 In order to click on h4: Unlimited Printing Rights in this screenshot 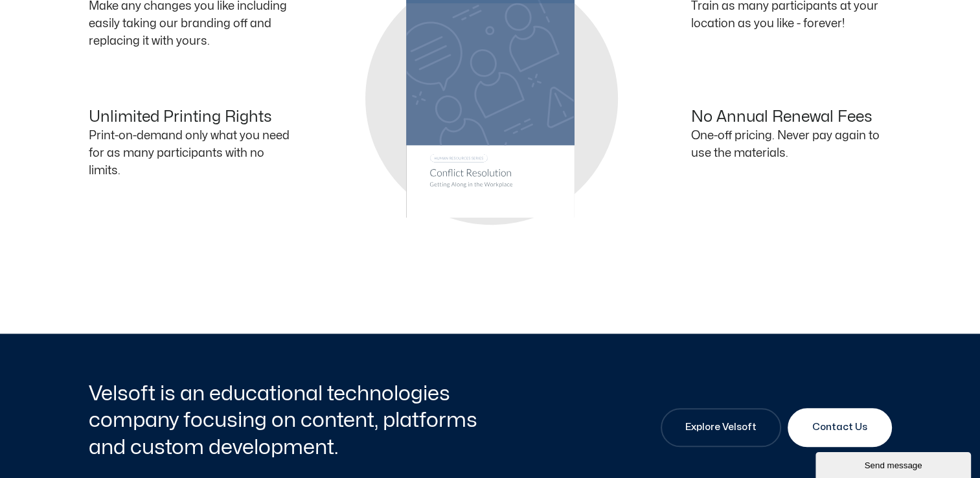, I will do `click(189, 117)`.